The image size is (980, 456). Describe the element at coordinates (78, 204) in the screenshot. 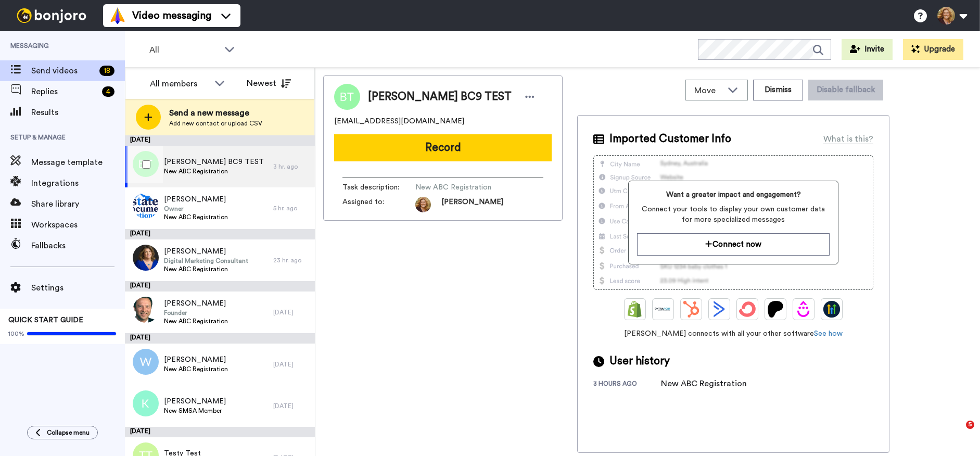

I see `span: Share library` at that location.